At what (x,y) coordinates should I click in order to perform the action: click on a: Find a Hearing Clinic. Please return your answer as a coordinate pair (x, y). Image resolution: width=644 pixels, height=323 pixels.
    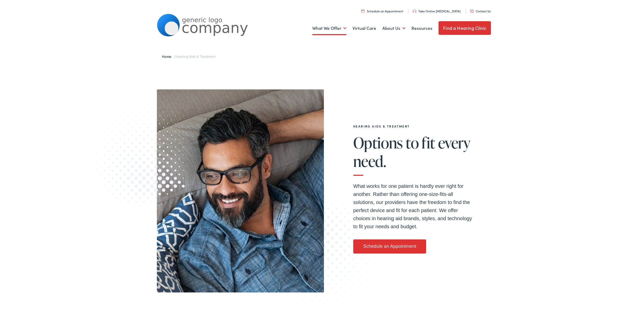
    Looking at the image, I should click on (464, 27).